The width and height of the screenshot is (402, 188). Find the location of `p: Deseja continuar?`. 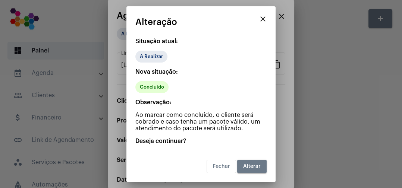

p: Deseja continuar? is located at coordinates (201, 141).